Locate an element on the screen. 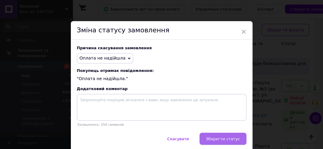 The image size is (323, 149). p: Залишилось: 250 символів is located at coordinates (162, 125).